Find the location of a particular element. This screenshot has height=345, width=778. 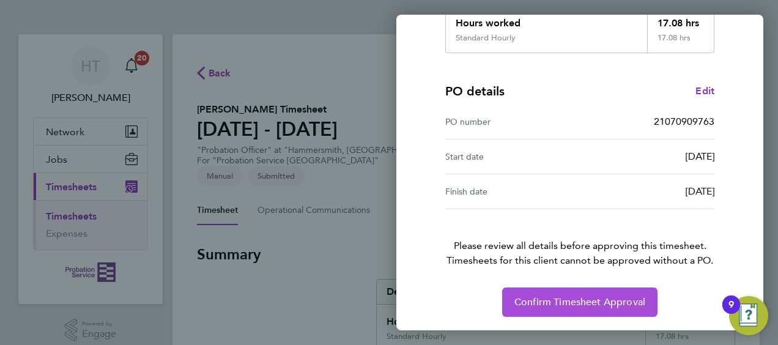

button: Confirm Timesheet Approval is located at coordinates (580, 302).